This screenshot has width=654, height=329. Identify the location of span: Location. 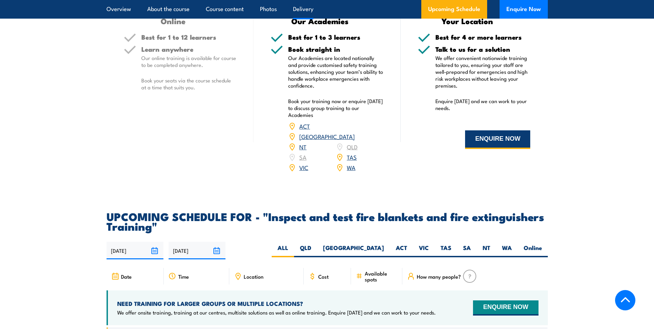
(253, 276).